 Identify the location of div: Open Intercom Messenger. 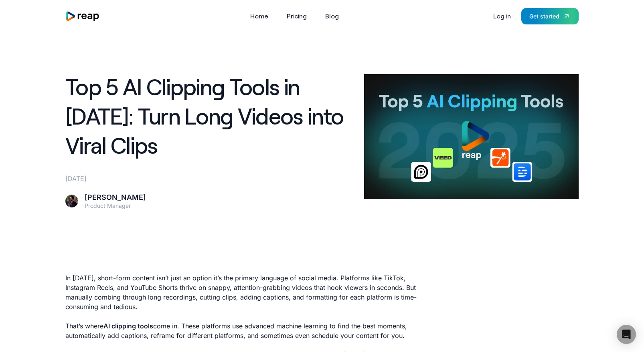
(626, 335).